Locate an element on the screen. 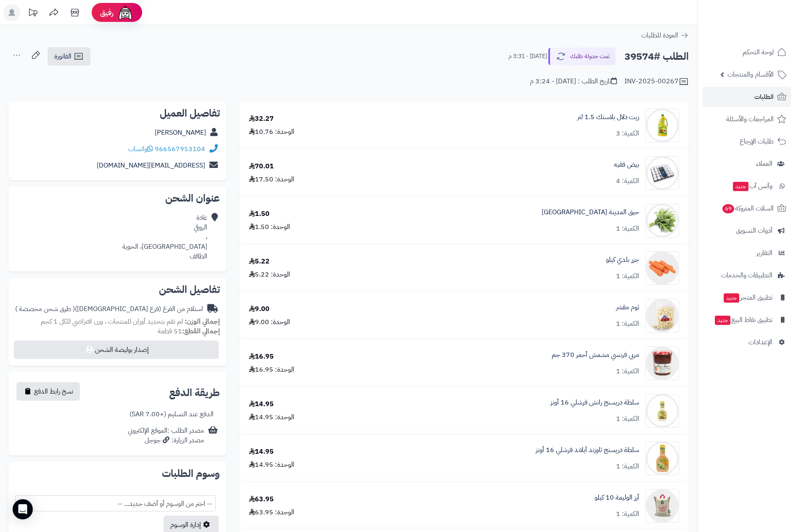  a: التطبيقات والخدمات is located at coordinates (748, 276).